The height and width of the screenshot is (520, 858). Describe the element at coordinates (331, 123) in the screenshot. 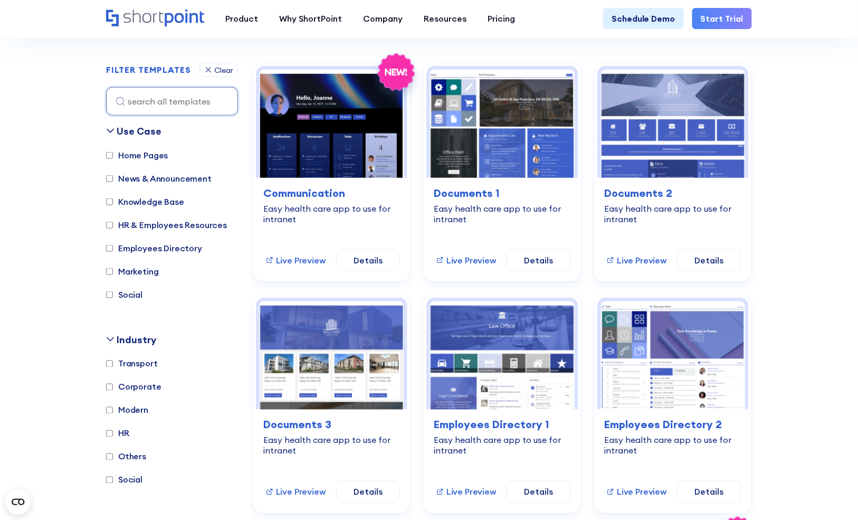

I see `img: Communication` at that location.